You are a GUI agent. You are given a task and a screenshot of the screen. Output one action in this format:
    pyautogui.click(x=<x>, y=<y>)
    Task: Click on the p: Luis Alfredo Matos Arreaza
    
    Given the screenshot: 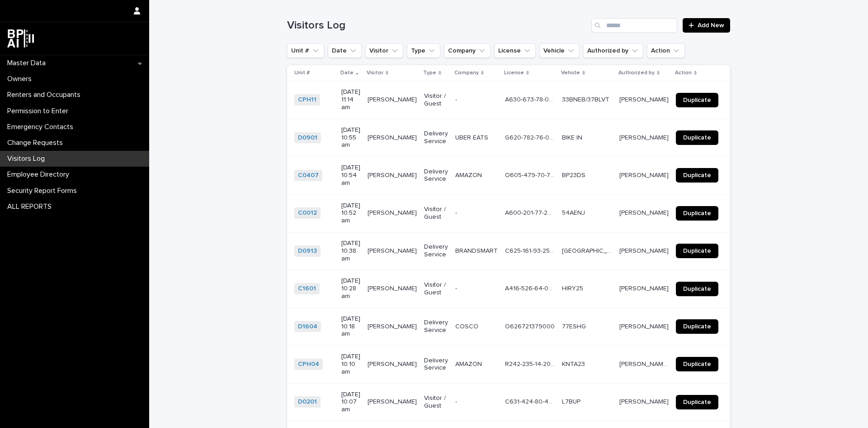 What is the action you would take?
    pyautogui.click(x=645, y=363)
    